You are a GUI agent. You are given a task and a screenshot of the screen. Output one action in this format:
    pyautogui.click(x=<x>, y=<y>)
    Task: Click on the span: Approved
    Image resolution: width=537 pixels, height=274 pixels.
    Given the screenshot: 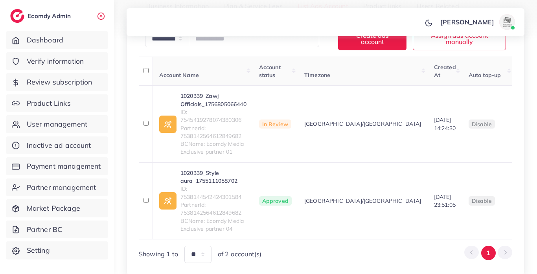 What is the action you would take?
    pyautogui.click(x=275, y=201)
    